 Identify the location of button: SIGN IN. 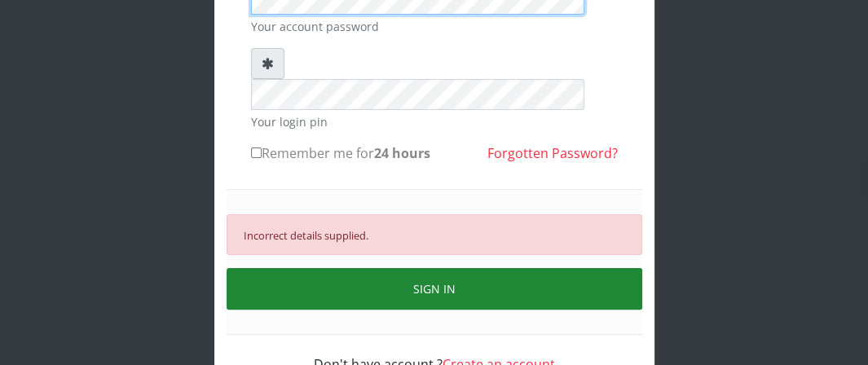
(435, 288).